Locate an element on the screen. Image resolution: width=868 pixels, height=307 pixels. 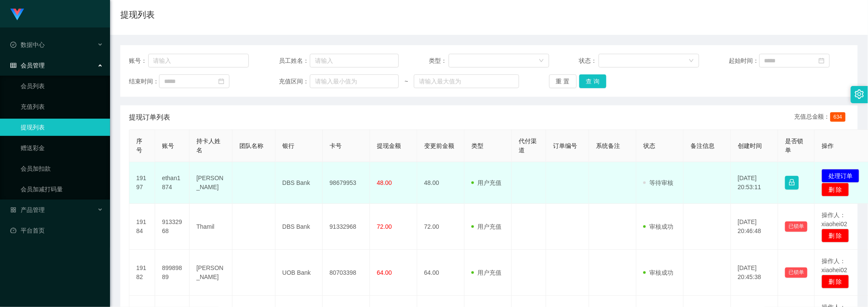
i: 图标: check-circle-o is located at coordinates (13, 45).